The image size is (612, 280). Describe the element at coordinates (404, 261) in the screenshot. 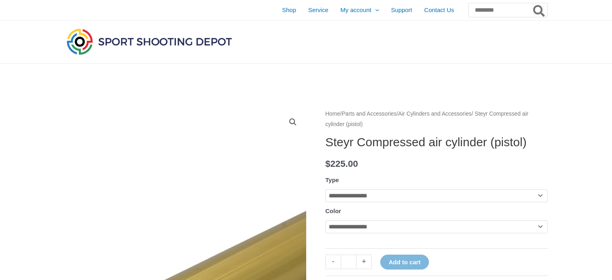

I see `button: Add to cart` at that location.